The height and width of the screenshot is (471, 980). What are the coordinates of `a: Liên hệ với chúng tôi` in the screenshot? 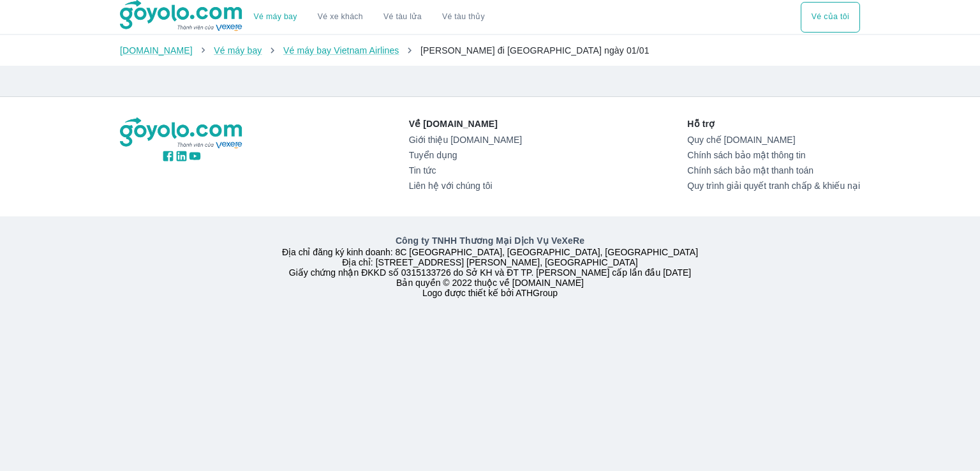 It's located at (465, 186).